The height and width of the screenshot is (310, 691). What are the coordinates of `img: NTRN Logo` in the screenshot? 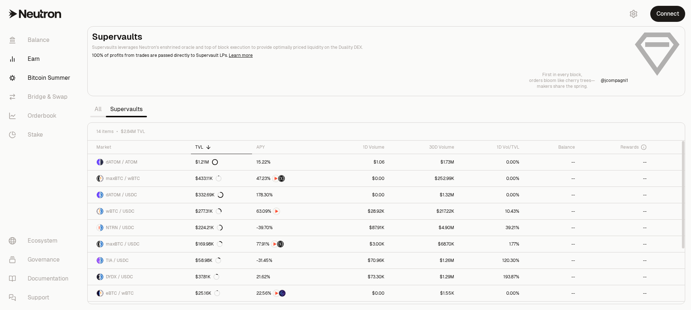 It's located at (98, 227).